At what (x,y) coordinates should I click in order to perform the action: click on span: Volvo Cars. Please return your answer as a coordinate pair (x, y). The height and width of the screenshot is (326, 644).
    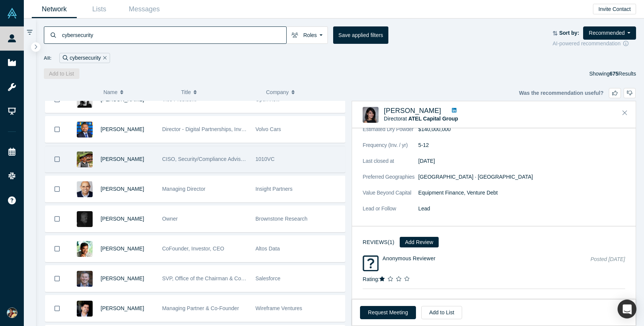
    Looking at the image, I should click on (268, 129).